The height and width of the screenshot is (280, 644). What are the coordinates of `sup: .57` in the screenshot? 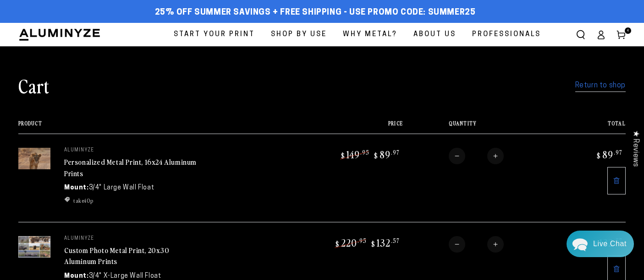 It's located at (395, 241).